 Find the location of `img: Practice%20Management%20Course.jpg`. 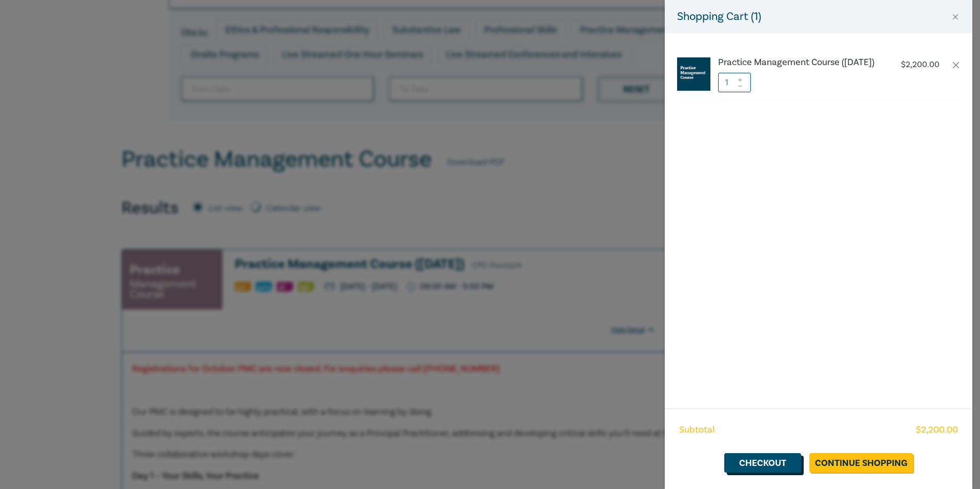

img: Practice%20Management%20Course.jpg is located at coordinates (693, 74).